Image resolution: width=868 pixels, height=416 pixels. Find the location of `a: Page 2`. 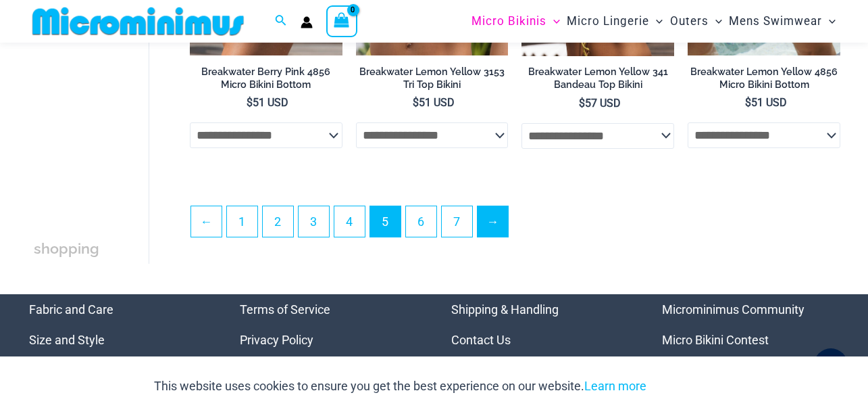

a: Page 2 is located at coordinates (278, 221).